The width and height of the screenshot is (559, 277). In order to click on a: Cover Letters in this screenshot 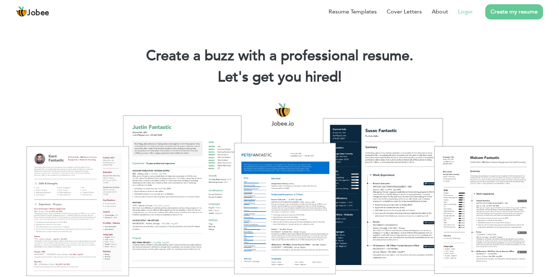, I will do `click(404, 12)`.